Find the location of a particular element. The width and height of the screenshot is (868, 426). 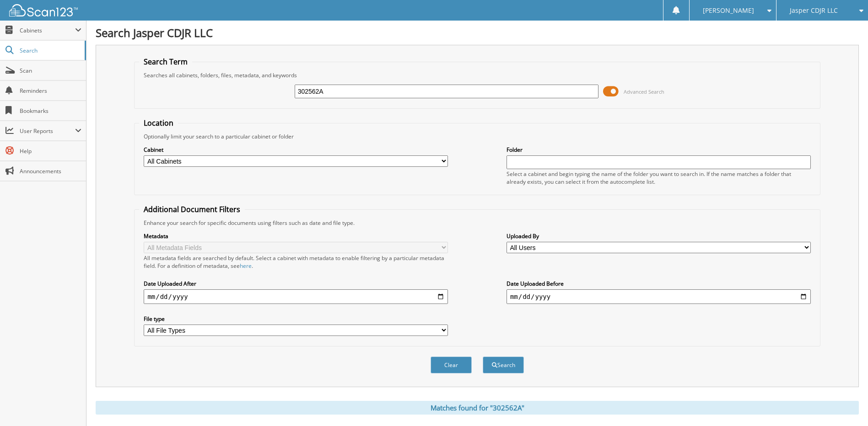

legend: Location is located at coordinates (158, 123).